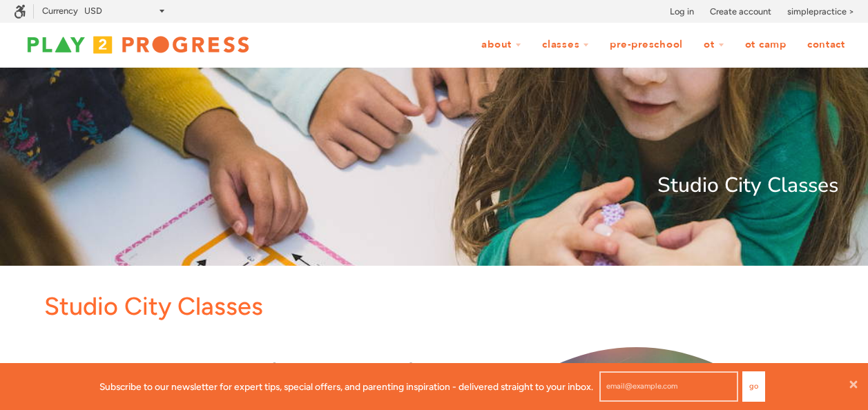  Describe the element at coordinates (647, 45) in the screenshot. I see `a: Pre-Preschool` at that location.